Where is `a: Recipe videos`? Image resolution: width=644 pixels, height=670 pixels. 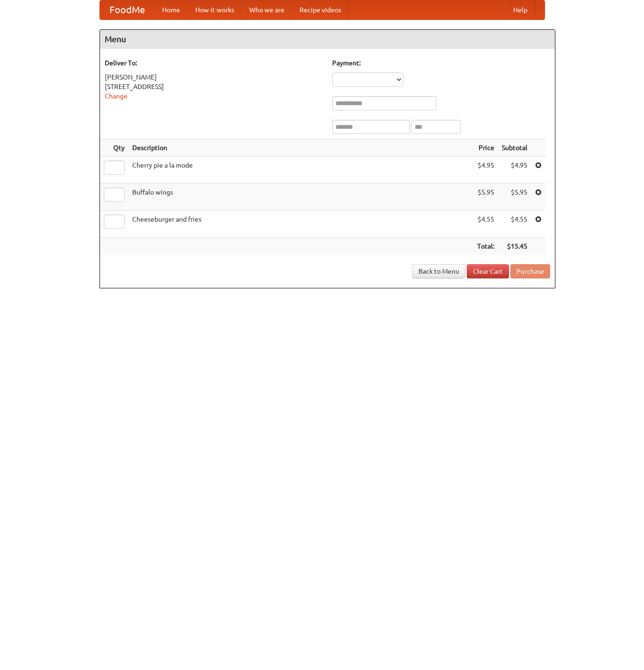 a: Recipe videos is located at coordinates (320, 10).